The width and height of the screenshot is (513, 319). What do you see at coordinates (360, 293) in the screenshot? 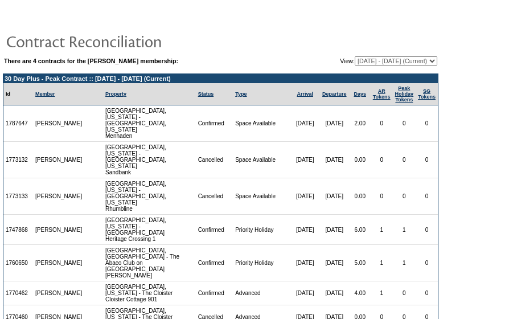
I see `td: 4.00` at bounding box center [360, 293].